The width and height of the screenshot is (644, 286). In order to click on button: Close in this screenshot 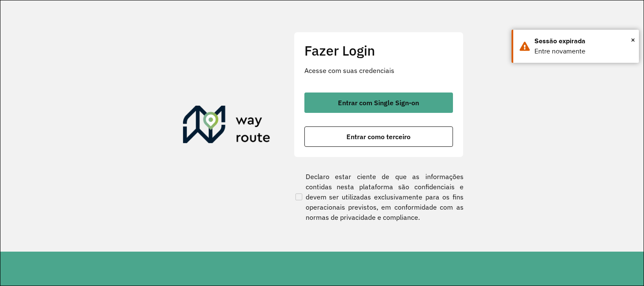, I will do `click(633, 40)`.